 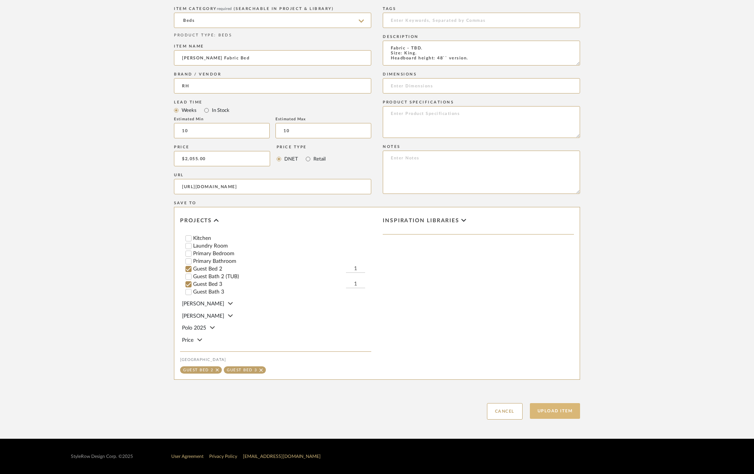 I want to click on span: Projects, so click(x=196, y=221).